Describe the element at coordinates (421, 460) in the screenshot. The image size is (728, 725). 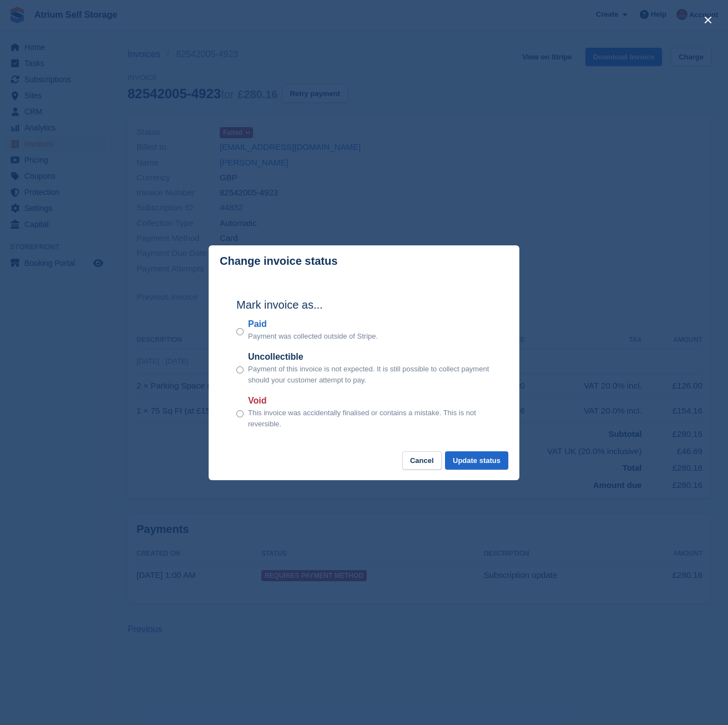
I see `button: Cancel` at that location.